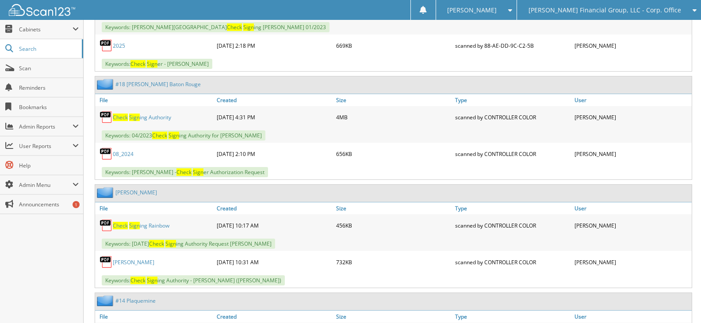 Image resolution: width=701 pixels, height=323 pixels. I want to click on div: 4MB, so click(394, 117).